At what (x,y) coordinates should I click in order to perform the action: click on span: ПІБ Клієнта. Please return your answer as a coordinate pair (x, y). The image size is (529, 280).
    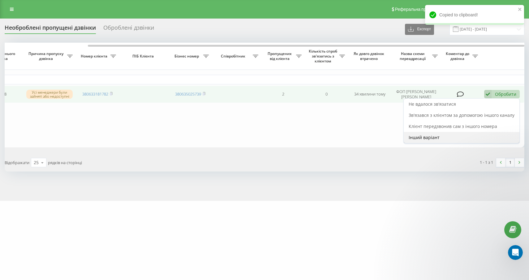
    Looking at the image, I should click on (144, 56).